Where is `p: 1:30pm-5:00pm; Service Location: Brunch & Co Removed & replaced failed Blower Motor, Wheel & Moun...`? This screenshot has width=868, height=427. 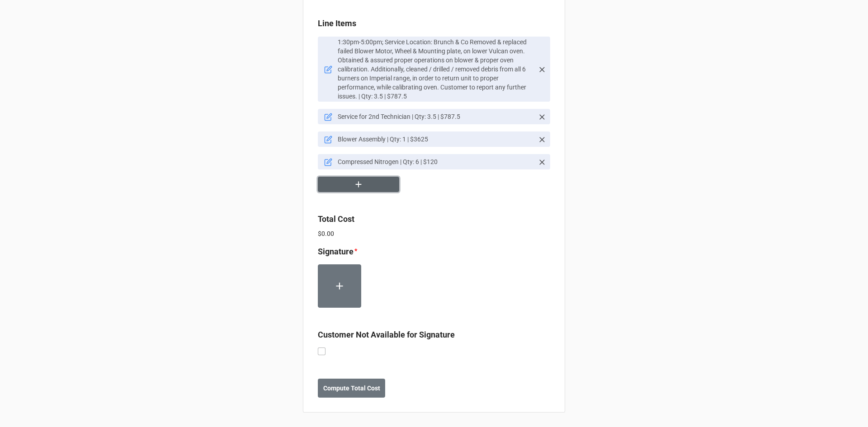 p: 1:30pm-5:00pm; Service Location: Brunch & Co Removed & replaced failed Blower Motor, Wheel & Moun... is located at coordinates (436, 69).